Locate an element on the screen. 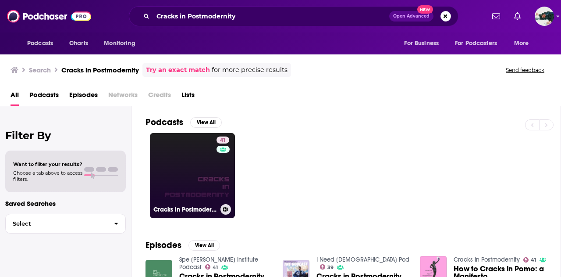 The image size is (561, 277). a: 39 is located at coordinates (327, 267).